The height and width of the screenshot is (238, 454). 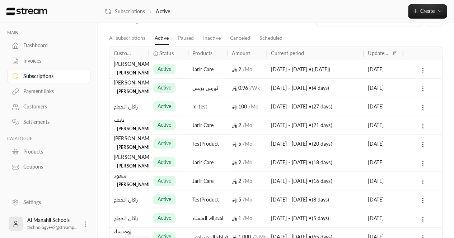 What do you see at coordinates (208, 218) in the screenshot?
I see `div: اشتراك المساء` at bounding box center [208, 218].